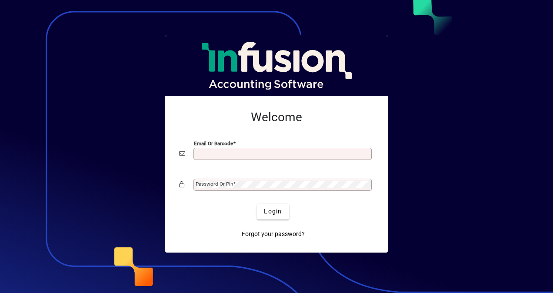  What do you see at coordinates (273, 234) in the screenshot?
I see `a: Forgot your password?` at bounding box center [273, 234].